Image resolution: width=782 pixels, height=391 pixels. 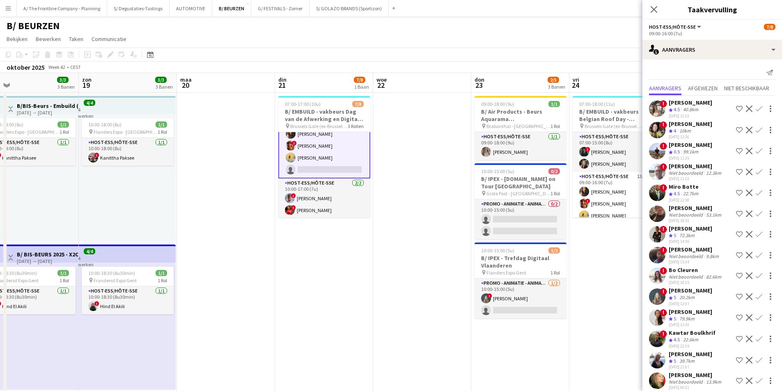 What do you see at coordinates (109, 39) in the screenshot?
I see `a: Communicatie` at bounding box center [109, 39].